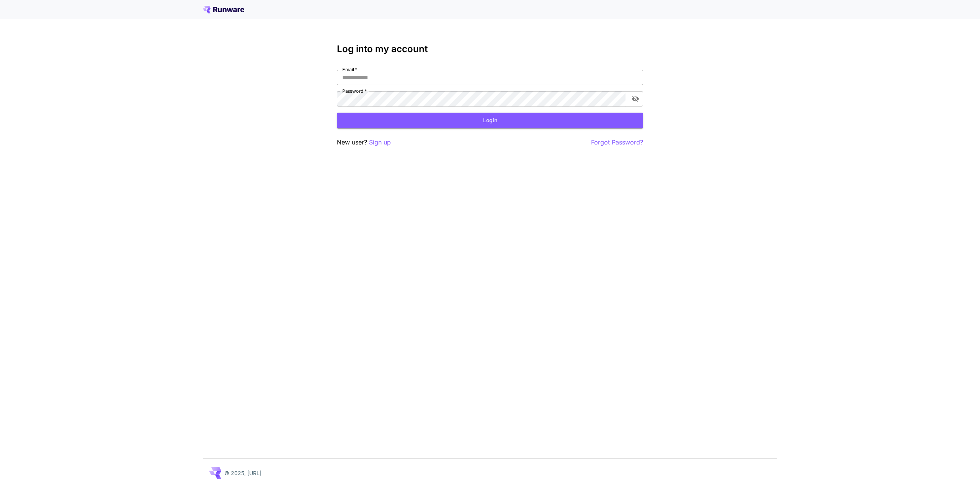 Image resolution: width=980 pixels, height=487 pixels. I want to click on button: Login, so click(490, 120).